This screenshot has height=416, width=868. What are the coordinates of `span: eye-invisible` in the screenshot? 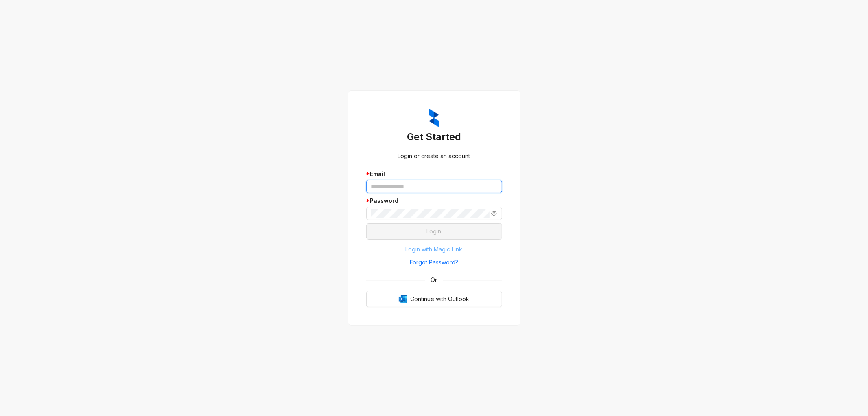 It's located at (494, 214).